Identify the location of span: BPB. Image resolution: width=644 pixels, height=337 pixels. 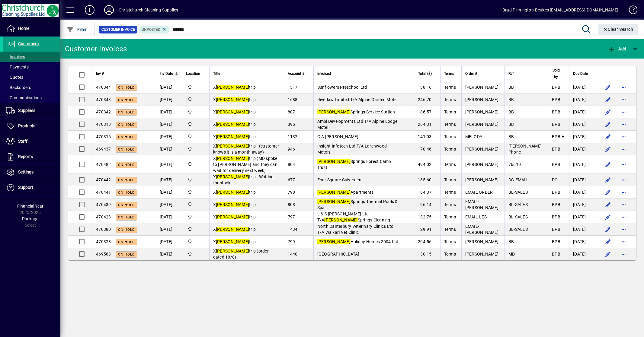
(556, 99).